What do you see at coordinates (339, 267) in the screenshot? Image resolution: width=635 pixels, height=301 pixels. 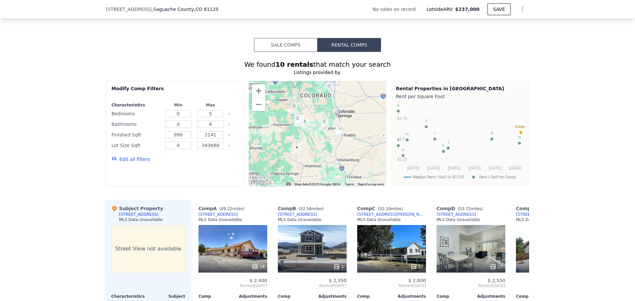 I see `div: 1` at bounding box center [339, 267].